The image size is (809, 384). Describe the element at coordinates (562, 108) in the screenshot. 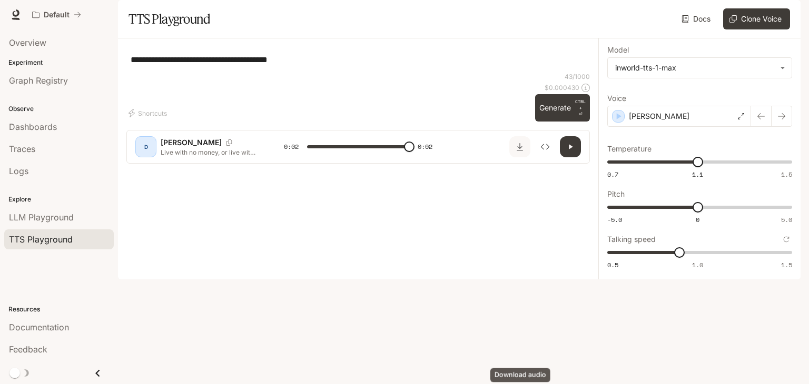

I see `button: GenerateCTRL +⏎` at that location.